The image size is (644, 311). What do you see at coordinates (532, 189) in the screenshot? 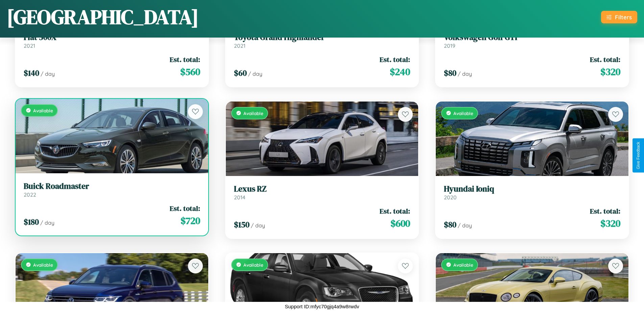
I see `h3: Hyundai Ioniq` at bounding box center [532, 189].